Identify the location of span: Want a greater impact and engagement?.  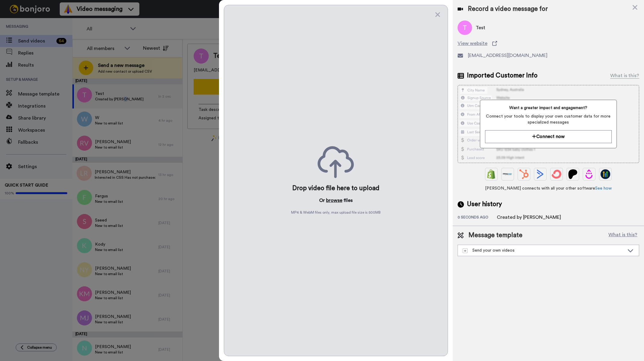
(548, 108).